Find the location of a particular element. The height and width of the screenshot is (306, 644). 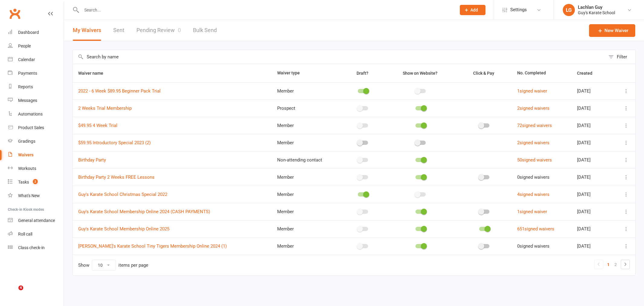

span: Created is located at coordinates (588, 73).